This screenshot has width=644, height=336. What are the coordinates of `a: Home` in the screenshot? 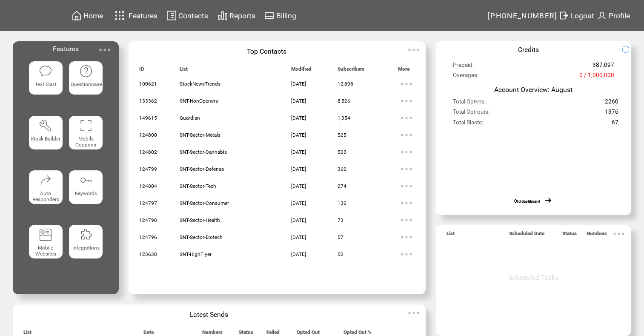 It's located at (87, 16).